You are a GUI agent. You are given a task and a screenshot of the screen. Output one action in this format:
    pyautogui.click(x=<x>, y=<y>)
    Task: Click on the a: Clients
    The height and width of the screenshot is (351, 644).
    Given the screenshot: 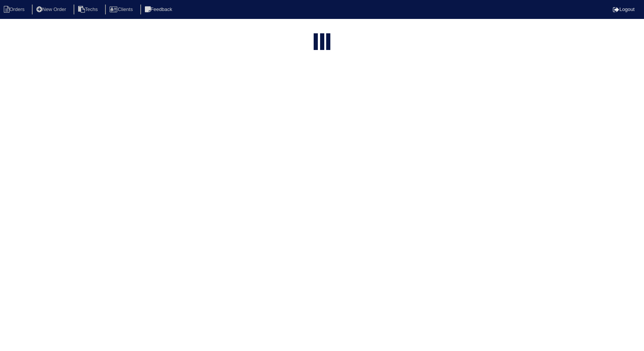 What is the action you would take?
    pyautogui.click(x=122, y=9)
    